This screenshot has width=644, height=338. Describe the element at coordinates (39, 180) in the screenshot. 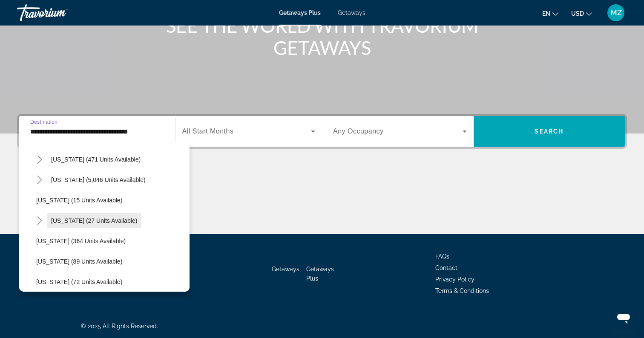

I see `button: Toggle Florida (5,046 units available)` at that location.